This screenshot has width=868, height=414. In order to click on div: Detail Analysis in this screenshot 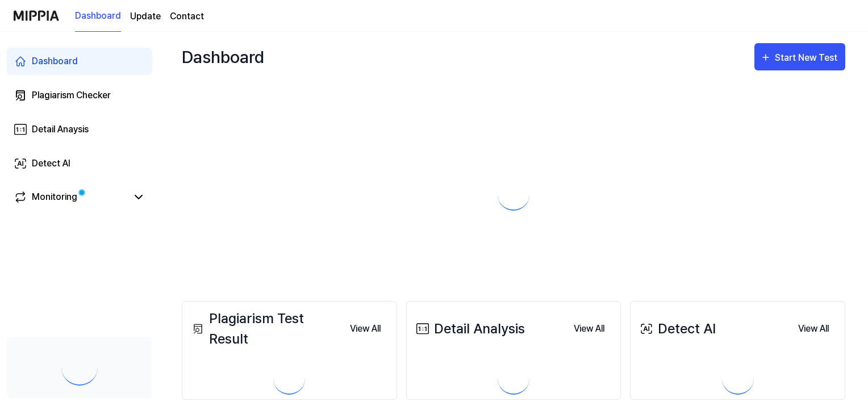, I will do `click(470, 329)`.